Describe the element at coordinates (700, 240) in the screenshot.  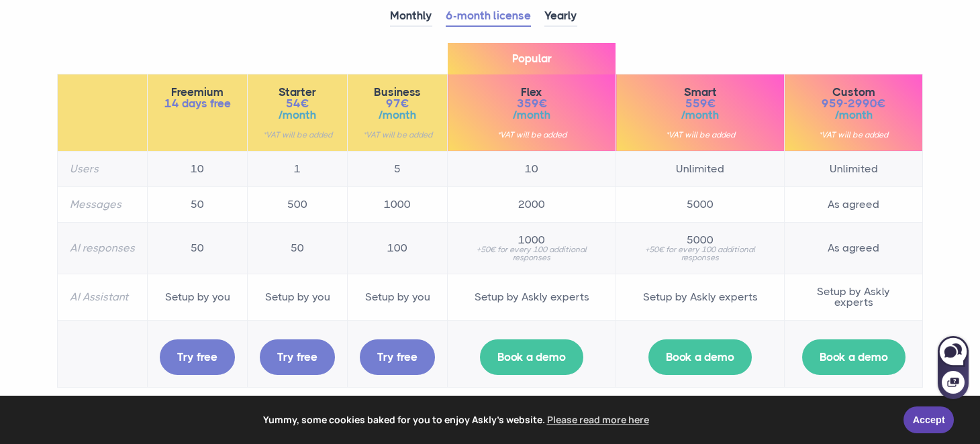
I see `span: 5000` at that location.